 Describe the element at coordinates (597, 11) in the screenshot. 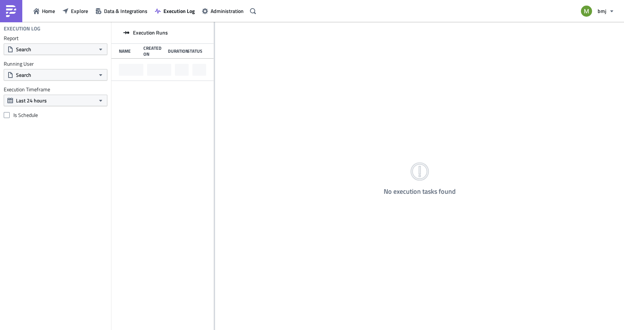

I see `button: bmj` at that location.